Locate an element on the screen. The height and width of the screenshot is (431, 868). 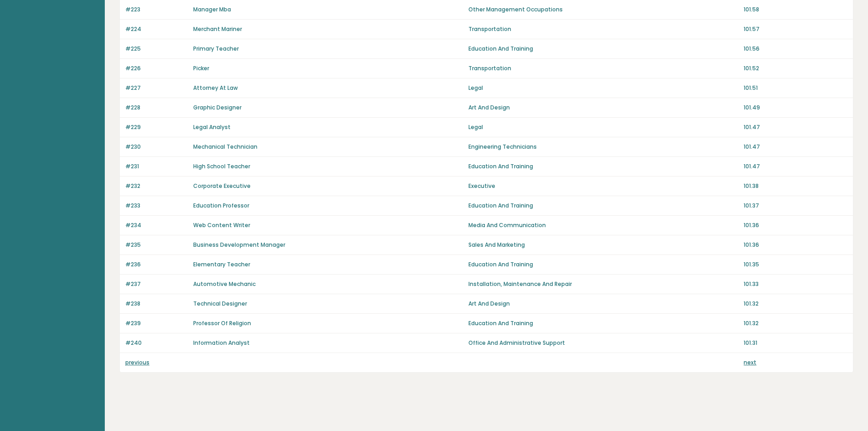
a: Information Analyst is located at coordinates (222, 342).